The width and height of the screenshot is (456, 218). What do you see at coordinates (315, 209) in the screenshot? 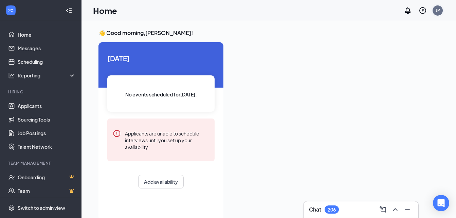
I see `h3: Chat` at bounding box center [315, 209].